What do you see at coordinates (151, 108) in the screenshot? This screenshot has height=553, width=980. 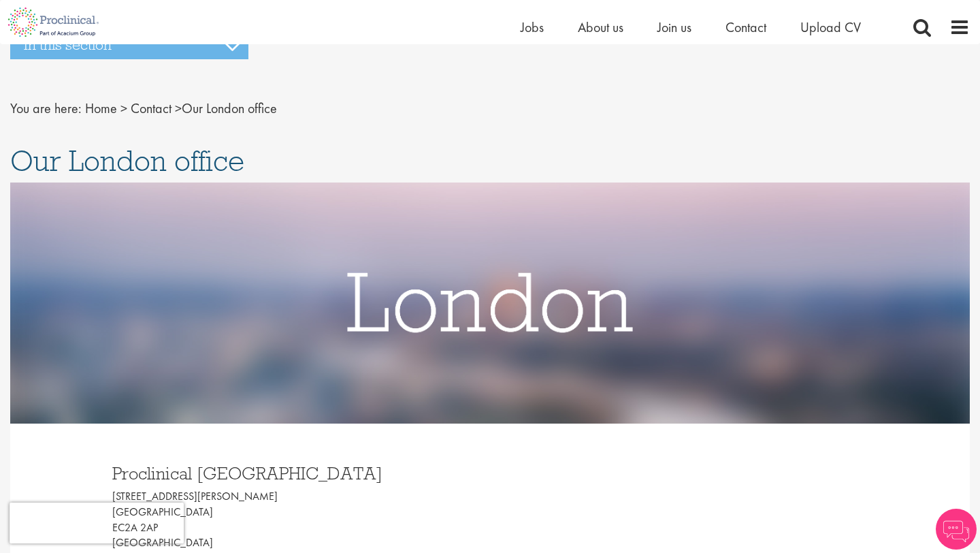 I see `a: breadcrumb link to Contact` at bounding box center [151, 108].